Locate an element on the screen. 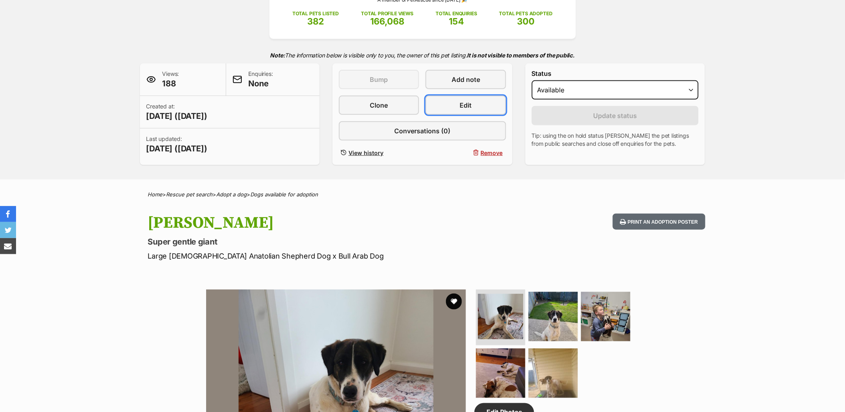 This screenshot has width=845, height=412. span: 382 is located at coordinates (316, 21).